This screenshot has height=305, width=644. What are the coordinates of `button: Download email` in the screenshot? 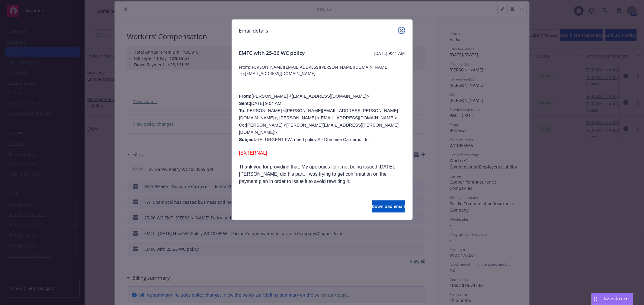 It's located at (389, 207).